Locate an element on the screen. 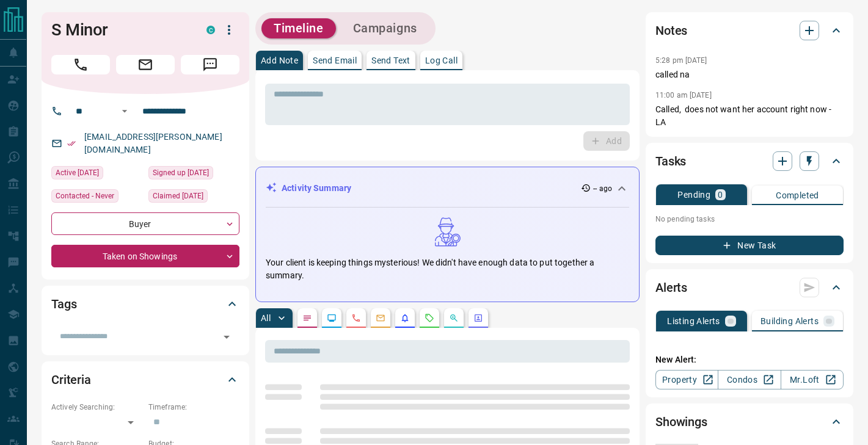 The height and width of the screenshot is (445, 868). div: Tue Mar 19 2024 is located at coordinates (96, 175).